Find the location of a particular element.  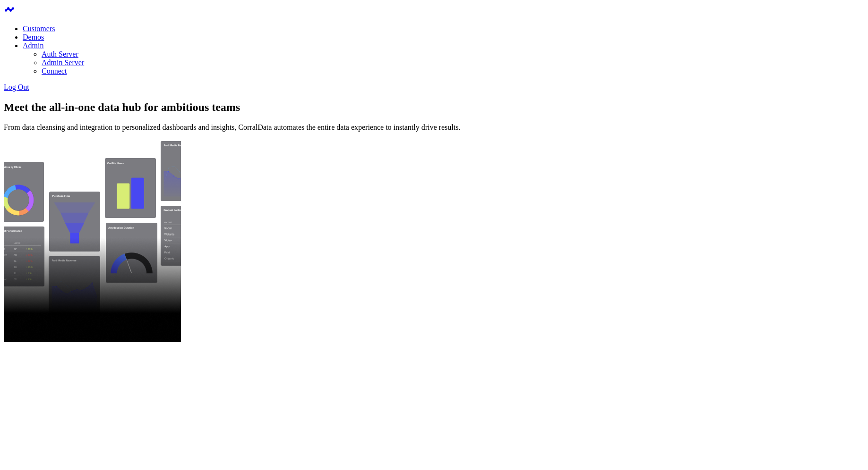

a: Auth Server is located at coordinates (60, 54).